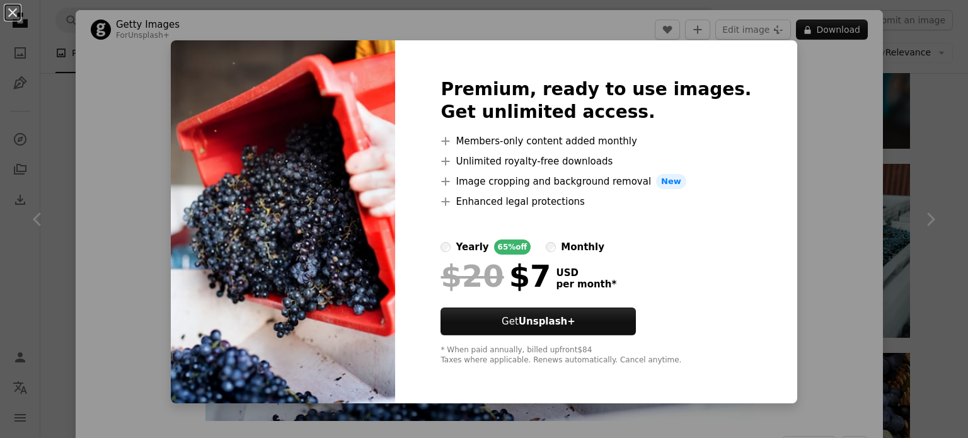 The image size is (968, 438). What do you see at coordinates (671, 182) in the screenshot?
I see `span: New` at bounding box center [671, 182].